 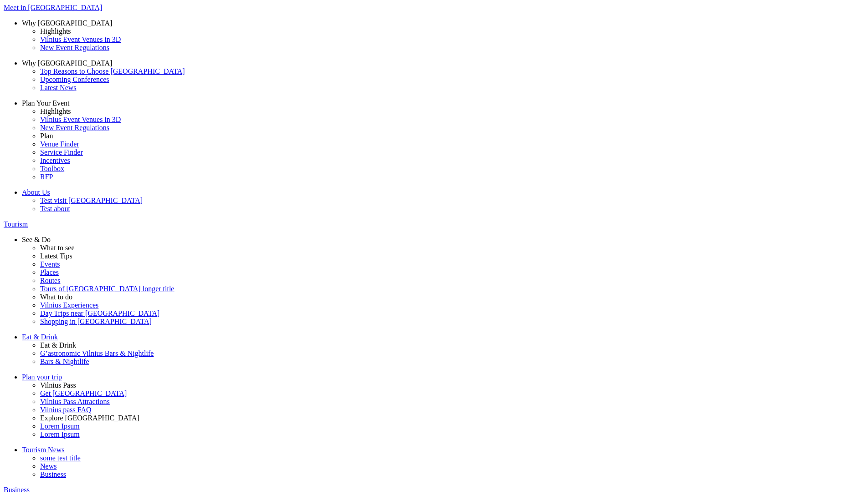 I want to click on a: News, so click(x=452, y=466).